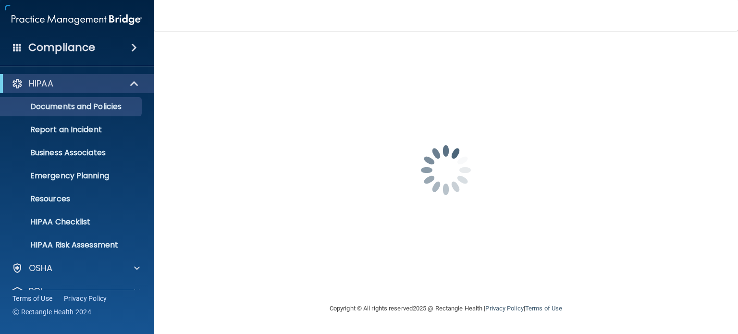 The height and width of the screenshot is (334, 738). I want to click on h4: Compliance, so click(62, 48).